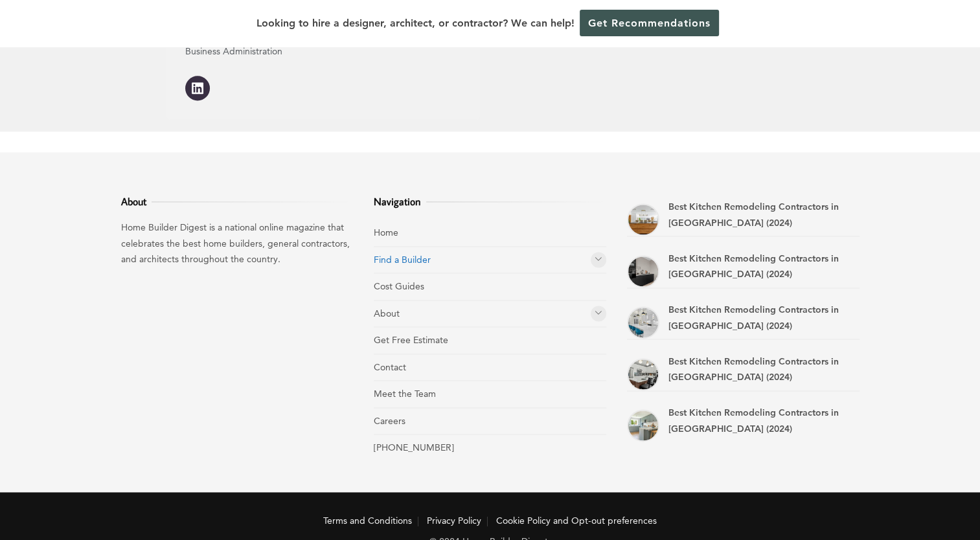 This screenshot has width=980, height=540. I want to click on a: Get Free Estimate, so click(411, 340).